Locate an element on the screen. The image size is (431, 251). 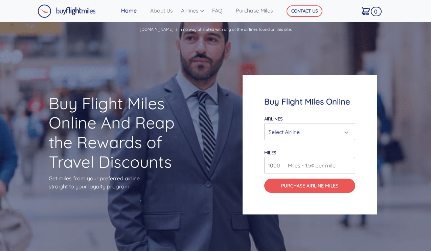
span: 0 is located at coordinates (377, 12).